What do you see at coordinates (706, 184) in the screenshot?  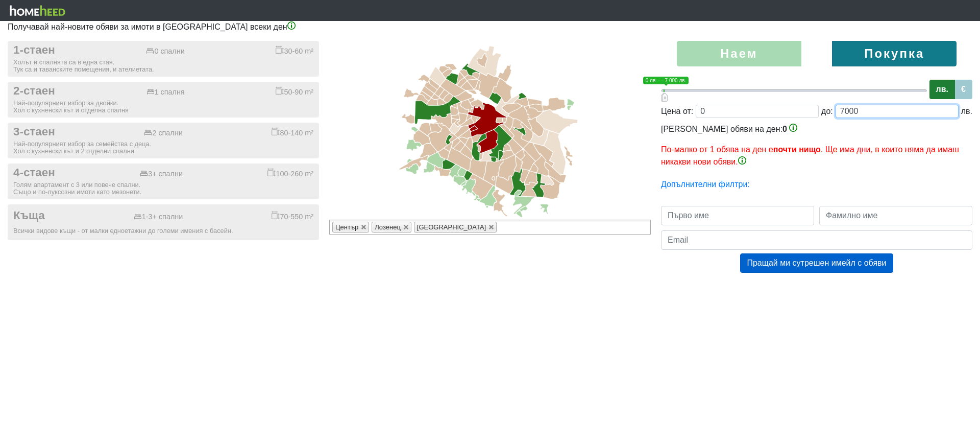 I see `a: Допълнителни филтри:` at bounding box center [706, 184].